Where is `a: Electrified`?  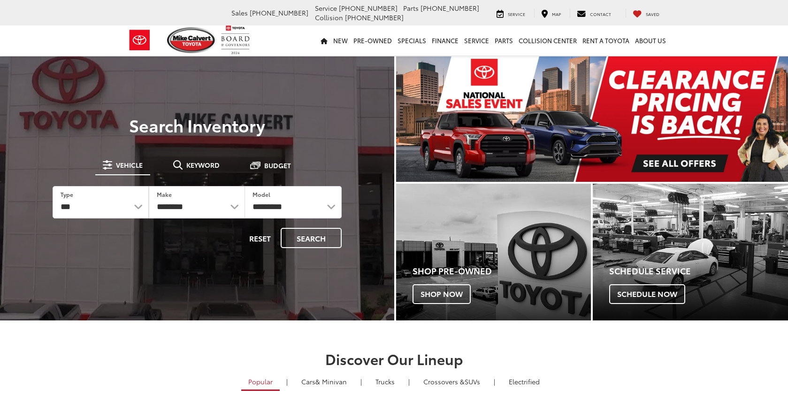
a: Electrified is located at coordinates (524, 381).